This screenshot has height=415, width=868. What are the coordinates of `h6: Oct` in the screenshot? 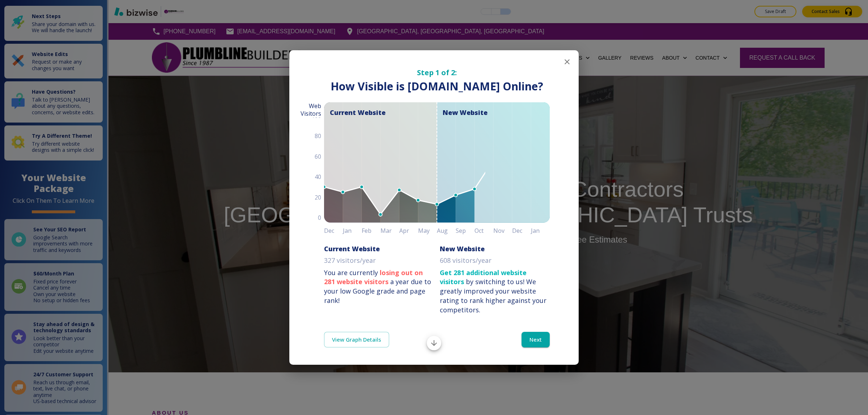 It's located at (484, 231).